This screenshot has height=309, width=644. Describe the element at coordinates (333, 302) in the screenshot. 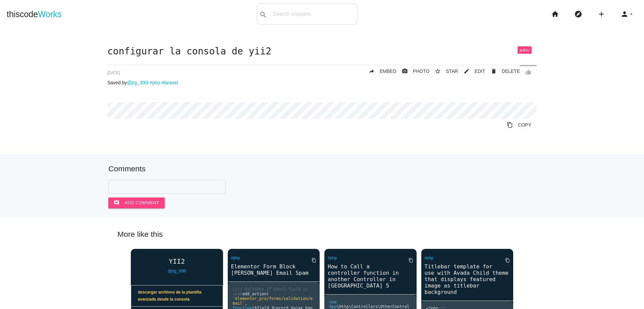

I see `span: use` at that location.